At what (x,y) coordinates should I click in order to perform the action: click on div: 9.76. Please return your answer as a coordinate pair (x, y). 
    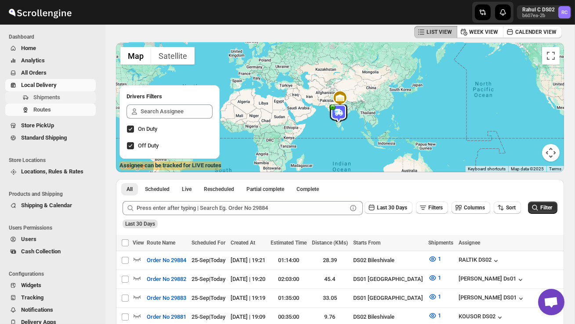
    Looking at the image, I should click on (330, 317).